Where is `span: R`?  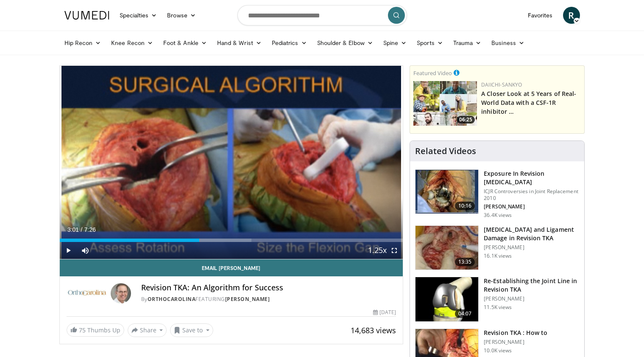 span: R is located at coordinates (572, 15).